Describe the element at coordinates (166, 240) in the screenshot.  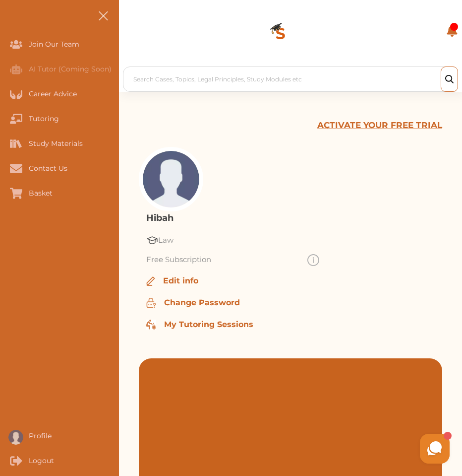
I see `p: Law` at that location.